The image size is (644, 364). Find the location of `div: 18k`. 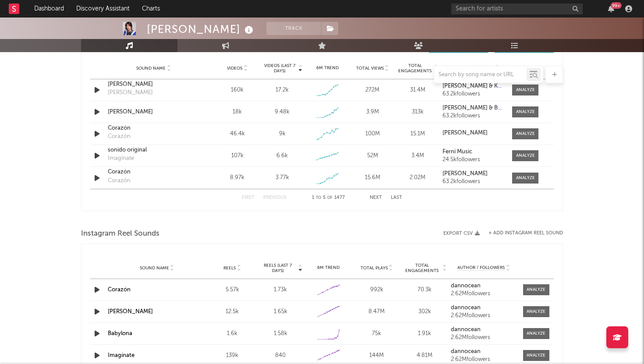

div: 18k is located at coordinates (237, 112).